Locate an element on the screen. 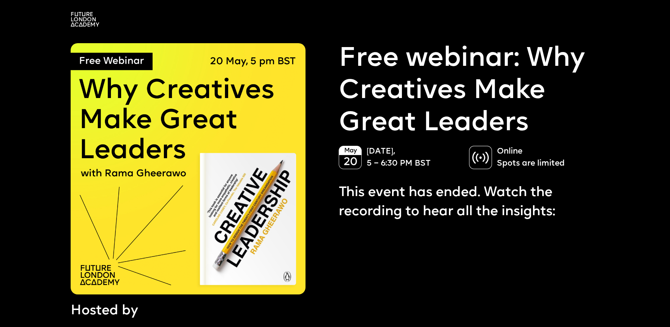 The width and height of the screenshot is (670, 327). p: This event has ended. Watch the recording to hear all the insights: is located at coordinates (469, 202).